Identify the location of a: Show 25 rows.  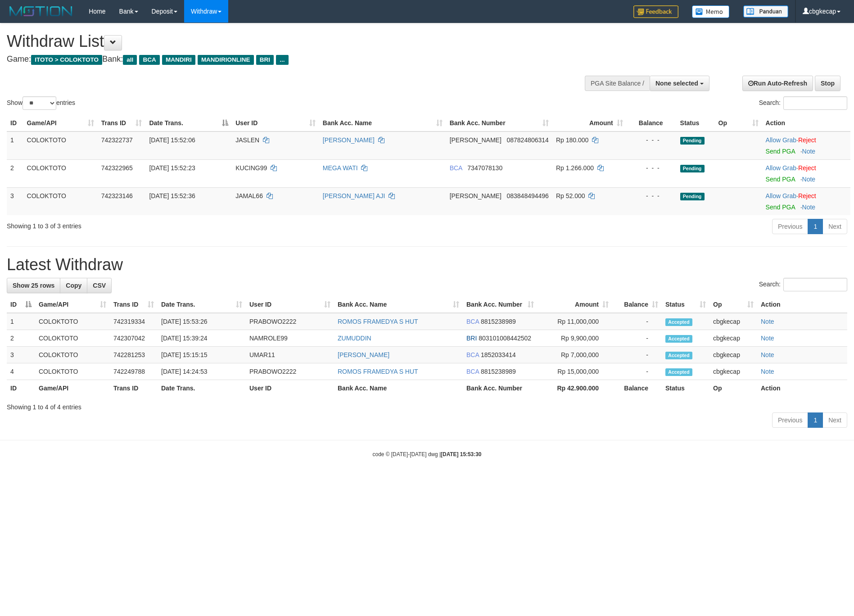
(33, 286).